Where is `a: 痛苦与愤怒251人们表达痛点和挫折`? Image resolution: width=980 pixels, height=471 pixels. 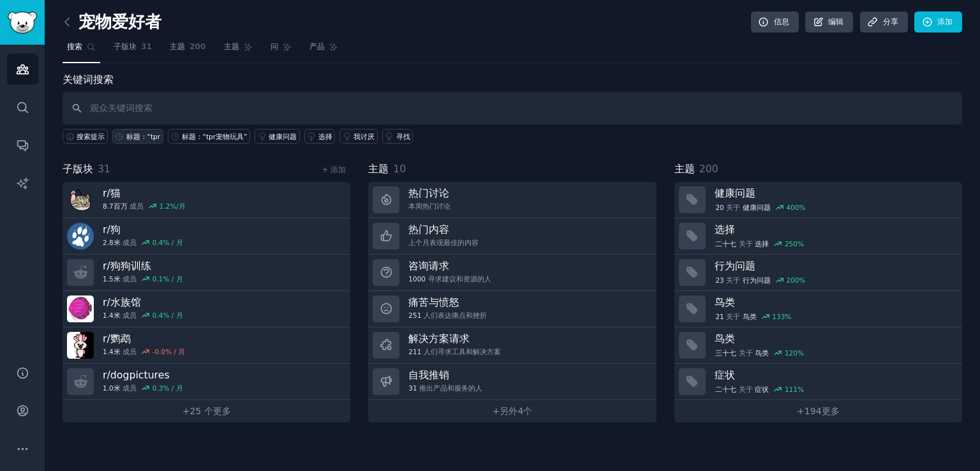 a: 痛苦与愤怒251人们表达痛点和挫折 is located at coordinates (511, 309).